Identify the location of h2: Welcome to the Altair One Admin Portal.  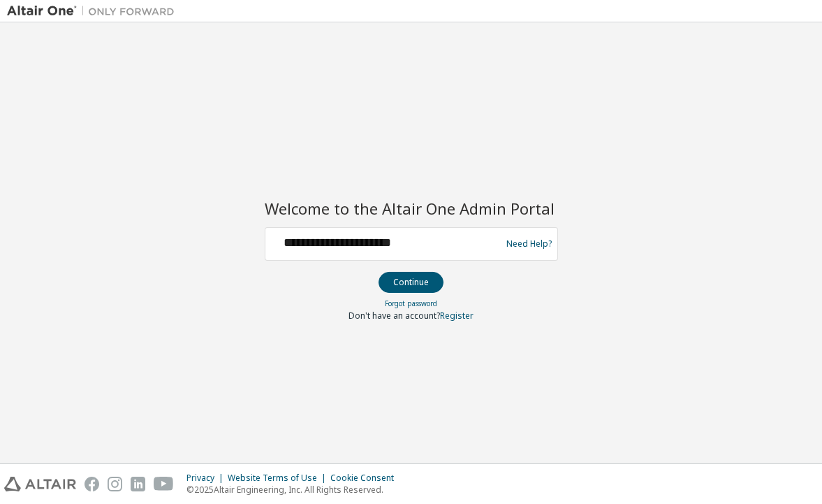
(412, 208).